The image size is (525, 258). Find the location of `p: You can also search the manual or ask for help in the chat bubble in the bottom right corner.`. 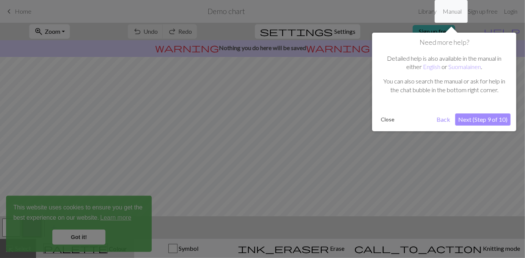

p: You can also search the manual or ask for help in the chat bubble in the bottom right corner. is located at coordinates (444, 85).